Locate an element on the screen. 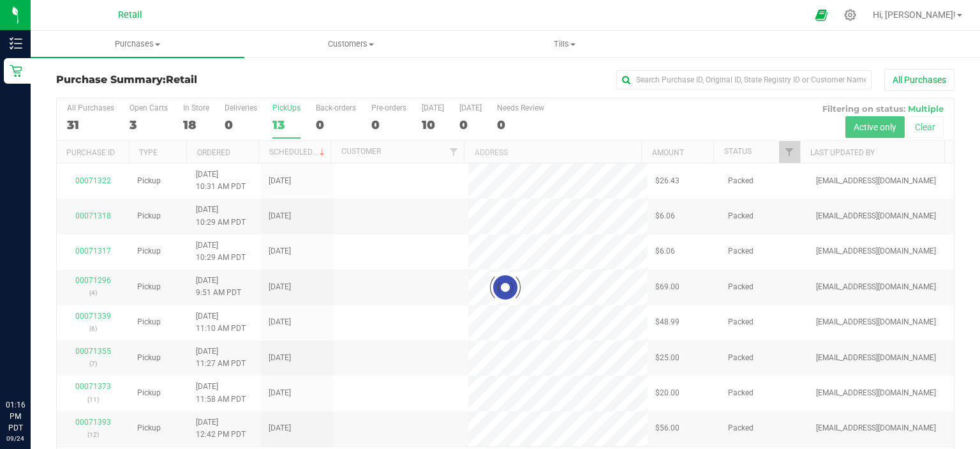 The width and height of the screenshot is (980, 449). a: Purchases is located at coordinates (138, 44).